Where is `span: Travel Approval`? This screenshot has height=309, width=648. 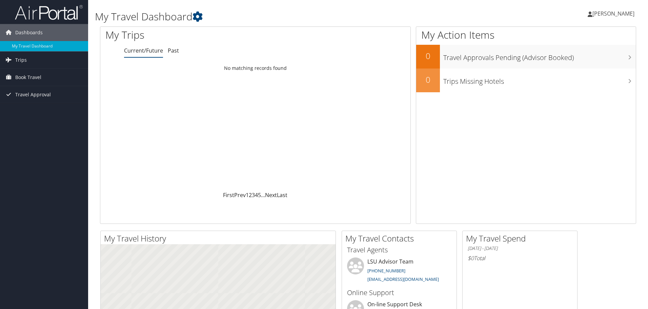
span: Travel Approval is located at coordinates (33, 95).